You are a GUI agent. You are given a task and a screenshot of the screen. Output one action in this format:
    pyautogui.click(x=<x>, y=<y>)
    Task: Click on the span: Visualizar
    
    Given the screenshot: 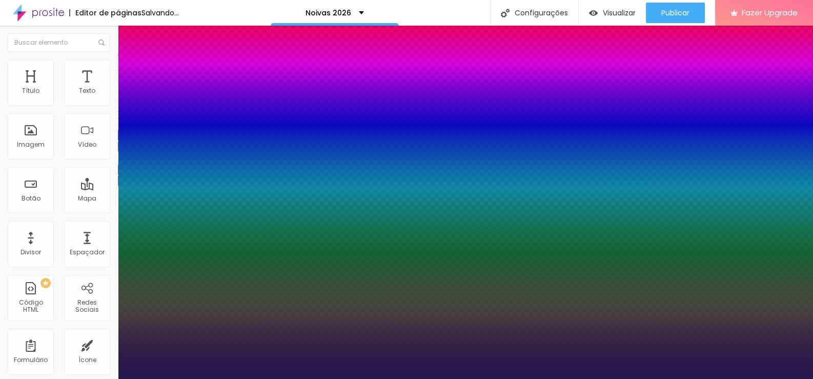 What is the action you would take?
    pyautogui.click(x=619, y=13)
    